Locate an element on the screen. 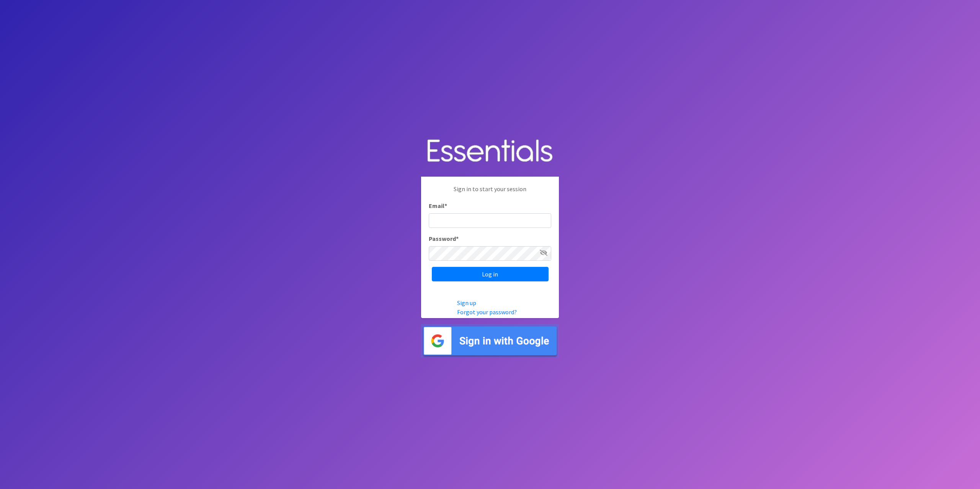 This screenshot has height=489, width=980. p: Sign in to start your session is located at coordinates (490, 193).